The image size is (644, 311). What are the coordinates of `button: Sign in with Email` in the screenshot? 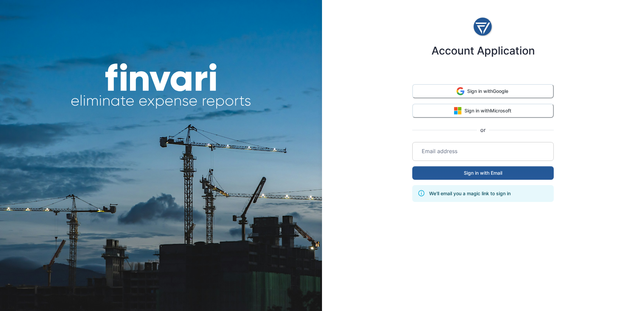 It's located at (483, 173).